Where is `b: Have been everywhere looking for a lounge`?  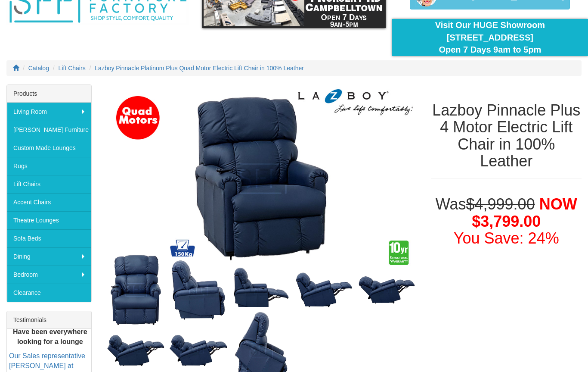 b: Have been everywhere looking for a lounge is located at coordinates (50, 337).